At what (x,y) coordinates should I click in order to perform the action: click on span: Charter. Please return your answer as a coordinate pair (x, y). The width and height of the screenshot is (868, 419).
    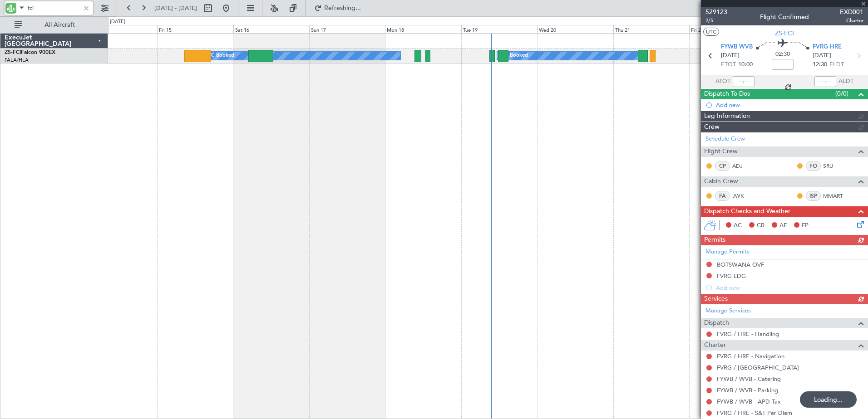
    Looking at the image, I should click on (852, 20).